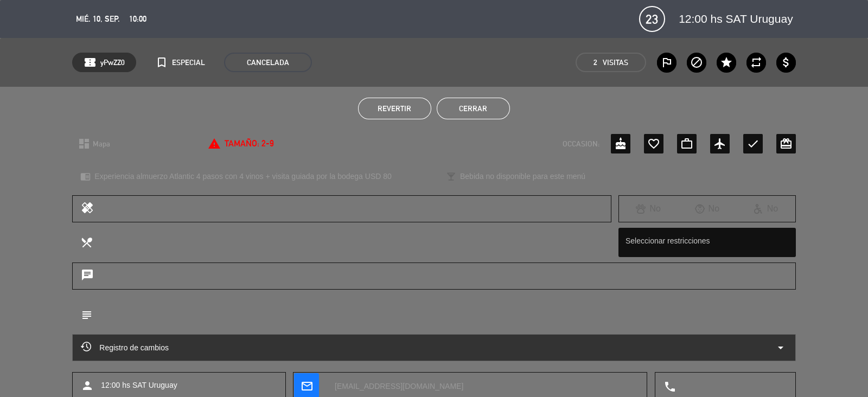  I want to click on i: work_outline, so click(687, 144).